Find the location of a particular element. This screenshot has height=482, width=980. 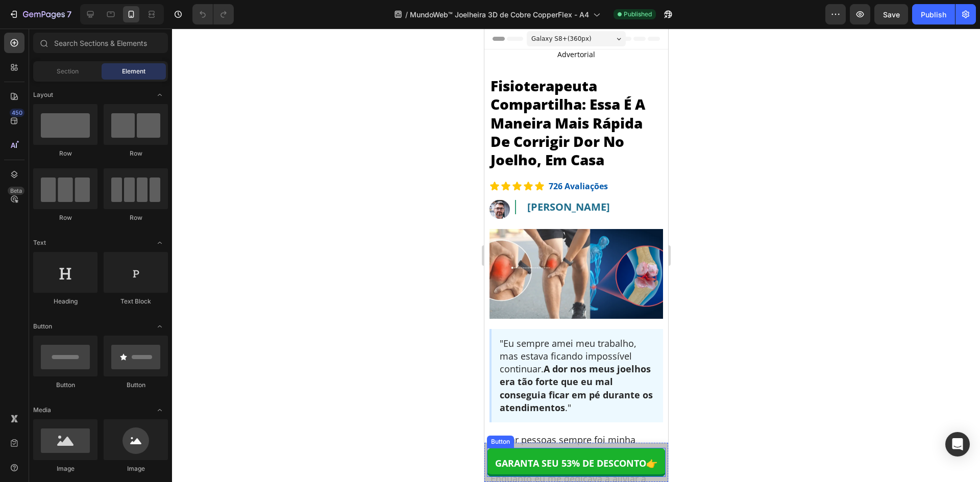

span: GARANTA SEU 53% DE DESCONTO is located at coordinates (87, 434).